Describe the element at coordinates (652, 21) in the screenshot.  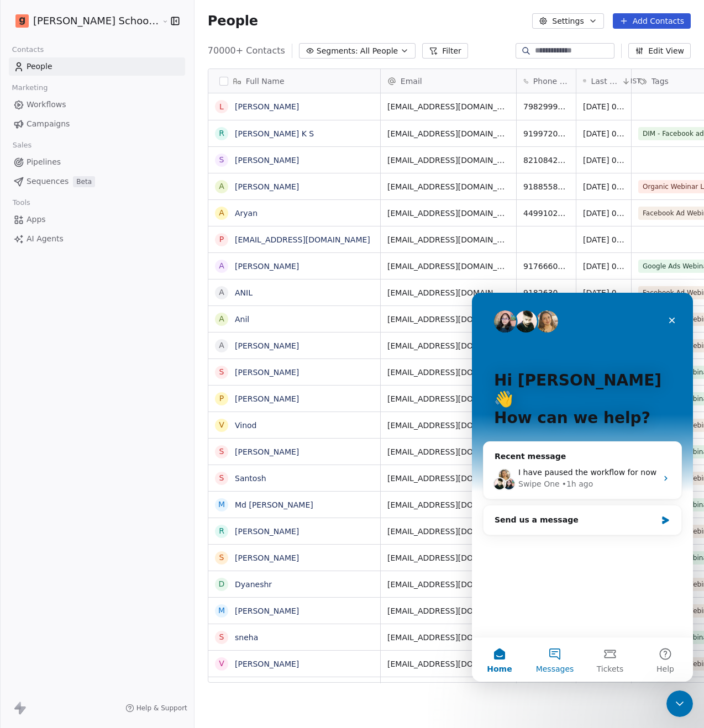
I see `button: Add Contacts` at that location.